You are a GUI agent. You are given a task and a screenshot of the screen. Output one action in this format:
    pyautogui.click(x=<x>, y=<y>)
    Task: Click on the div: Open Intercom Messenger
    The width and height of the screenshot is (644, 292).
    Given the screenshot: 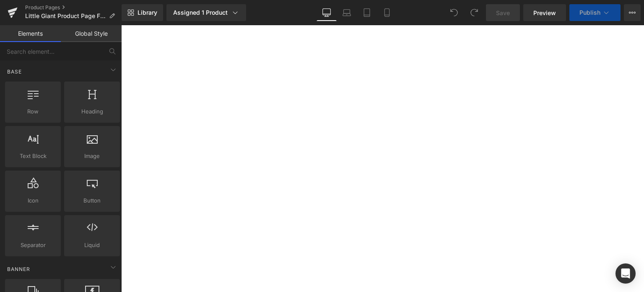 What is the action you would take?
    pyautogui.click(x=626, y=274)
    